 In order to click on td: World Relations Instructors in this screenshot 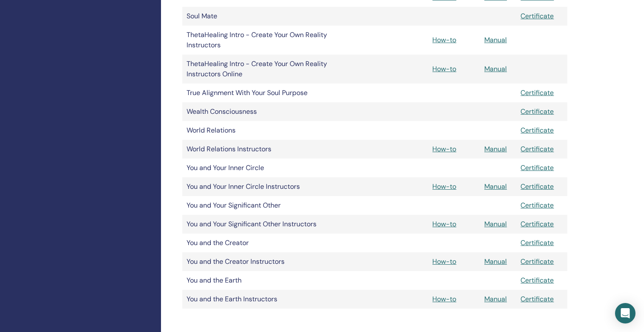, I will do `click(259, 149)`.